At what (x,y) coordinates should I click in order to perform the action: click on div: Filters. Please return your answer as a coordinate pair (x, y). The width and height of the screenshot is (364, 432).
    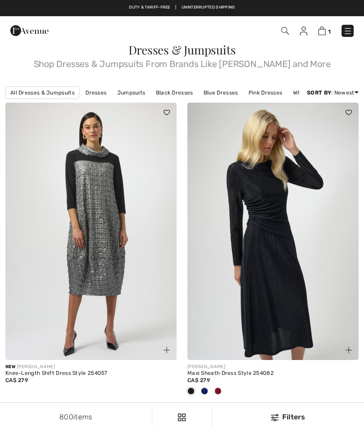
    Looking at the image, I should click on (288, 417).